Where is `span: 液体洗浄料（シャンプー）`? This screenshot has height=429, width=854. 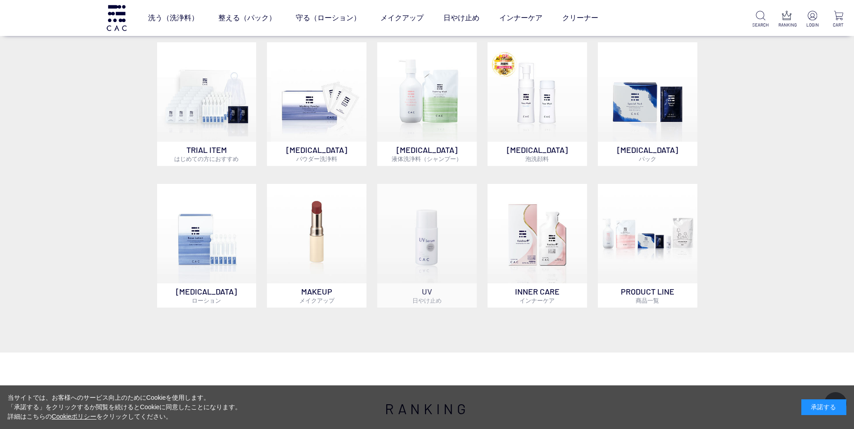 span: 液体洗浄料（シャンプー） is located at coordinates (427, 159).